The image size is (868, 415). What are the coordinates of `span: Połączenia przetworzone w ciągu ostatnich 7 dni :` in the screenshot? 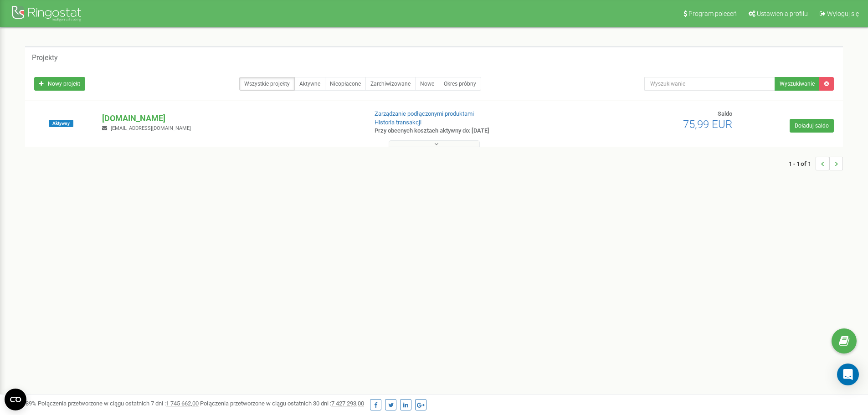 It's located at (118, 403).